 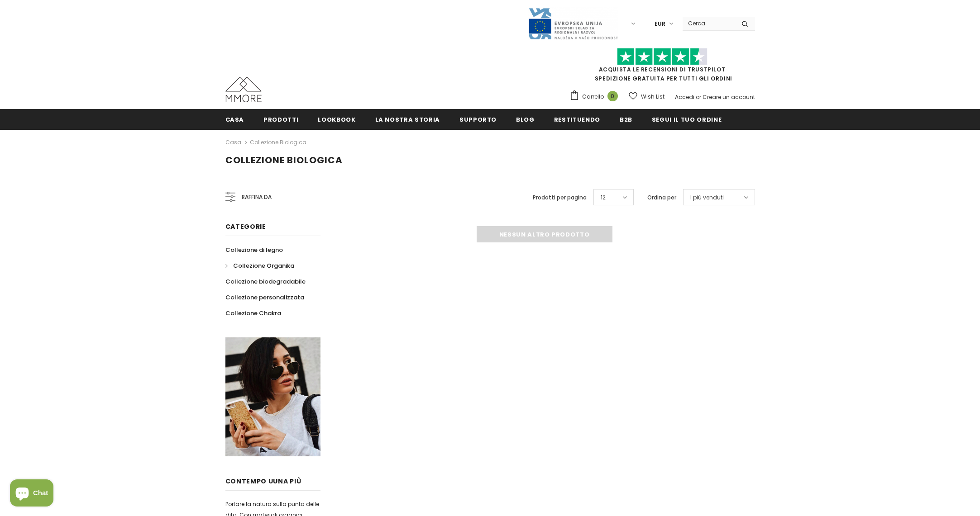 What do you see at coordinates (336, 119) in the screenshot?
I see `a: Lookbook` at bounding box center [336, 119].